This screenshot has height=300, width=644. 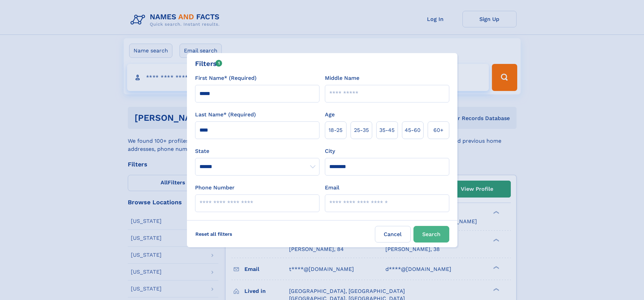 I want to click on span: 35‑45, so click(x=387, y=130).